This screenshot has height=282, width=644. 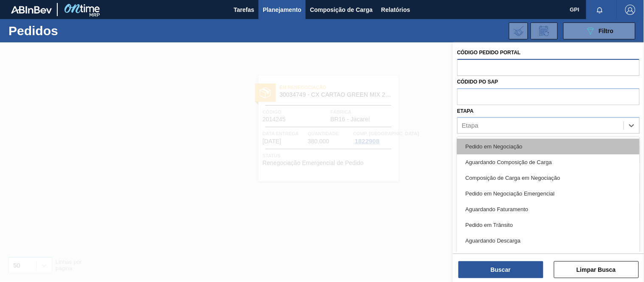 I want to click on div: Aguardando Composição de Carga, so click(x=548, y=162).